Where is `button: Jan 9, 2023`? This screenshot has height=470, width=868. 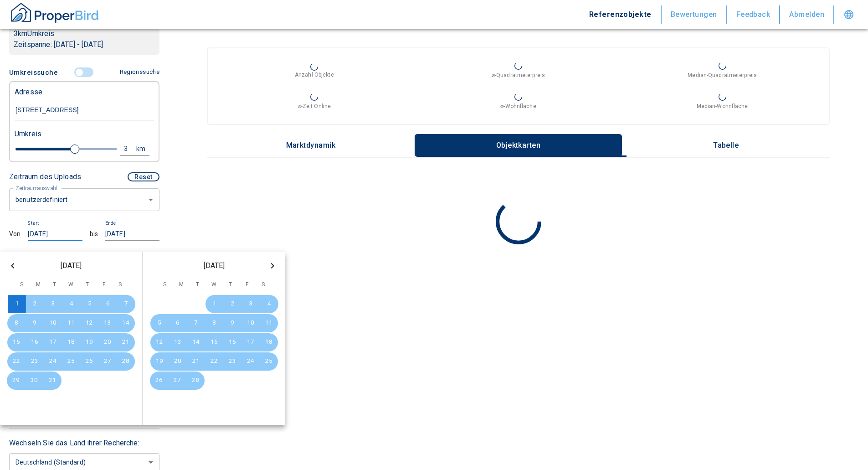
button: Jan 9, 2023 is located at coordinates (35, 323).